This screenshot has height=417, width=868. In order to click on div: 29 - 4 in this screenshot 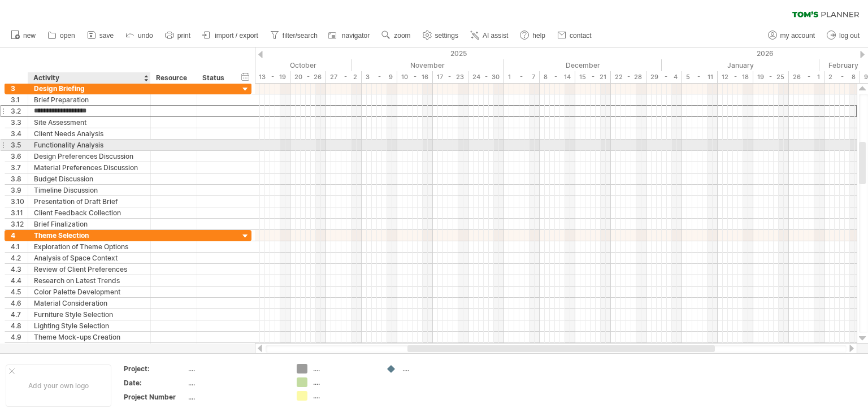, I will do `click(665, 77)`.